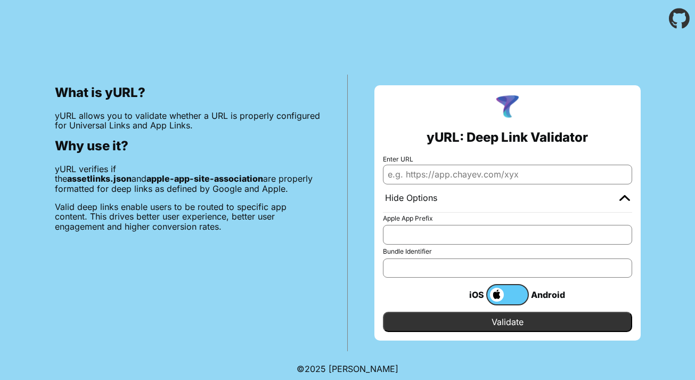 The height and width of the screenshot is (380, 695). I want to click on b: apple-app-site-association, so click(205, 179).